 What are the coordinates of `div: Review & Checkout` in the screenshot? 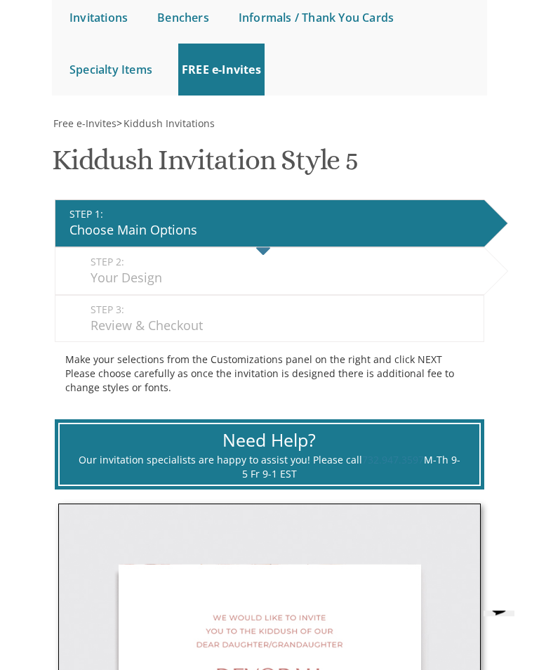 It's located at (283, 326).